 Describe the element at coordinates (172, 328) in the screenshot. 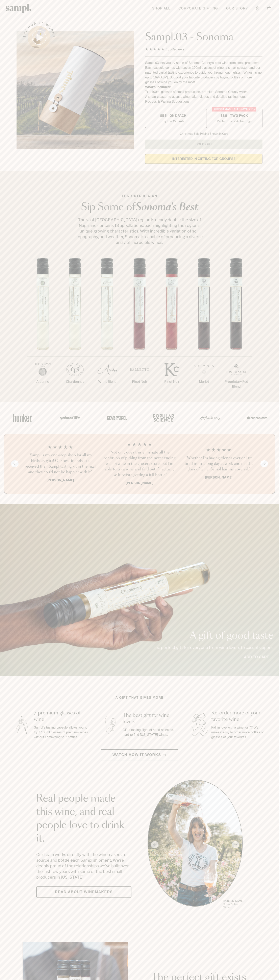

I see `li: 5 / 7` at that location.